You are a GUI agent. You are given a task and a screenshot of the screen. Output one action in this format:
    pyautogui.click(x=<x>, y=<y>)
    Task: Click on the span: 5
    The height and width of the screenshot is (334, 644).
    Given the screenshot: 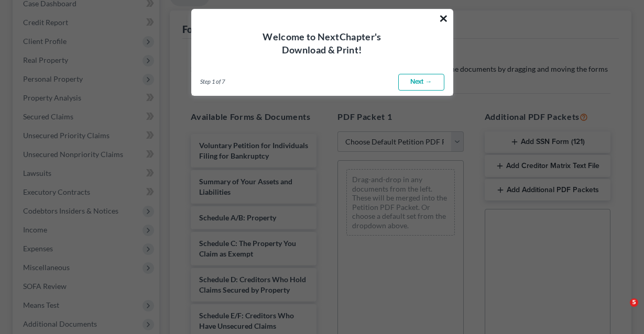 What is the action you would take?
    pyautogui.click(x=634, y=302)
    